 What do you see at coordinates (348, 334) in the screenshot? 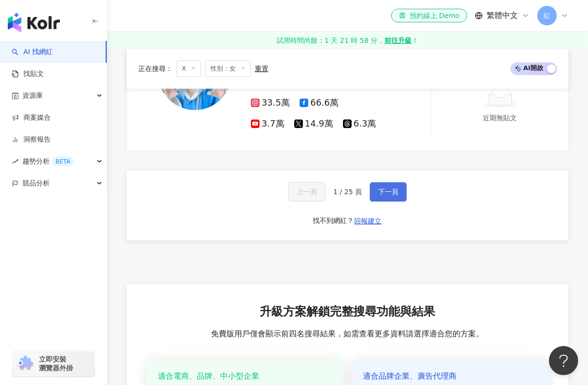
I see `span: 免費版用戶僅會顯示前四名搜尋結果，如需查看更多資料請選擇適合您的方案。` at bounding box center [348, 334].